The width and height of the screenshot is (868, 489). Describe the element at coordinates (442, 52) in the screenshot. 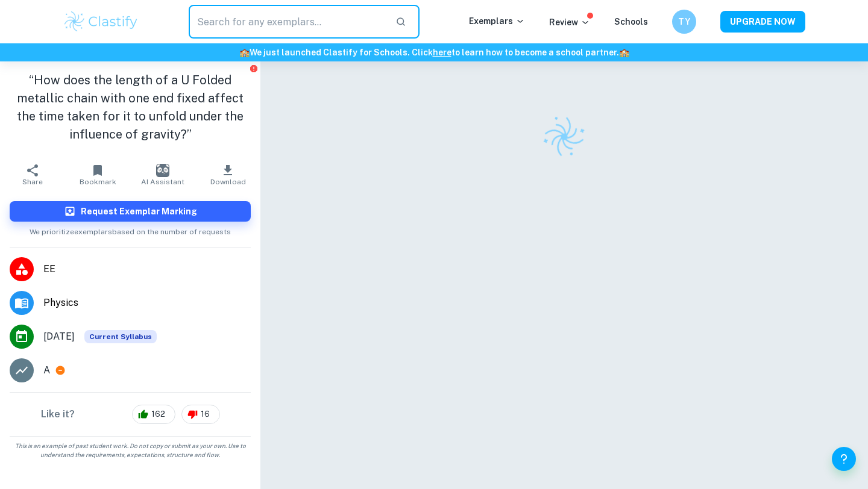

I see `a: here` at that location.